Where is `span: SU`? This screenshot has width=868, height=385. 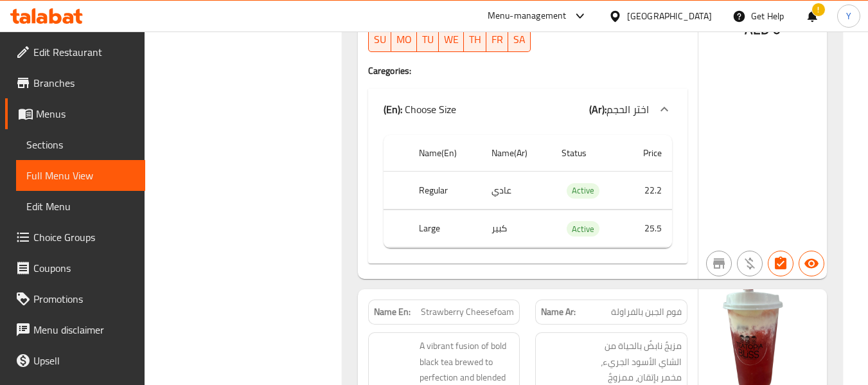
span: SU is located at coordinates (380, 39).